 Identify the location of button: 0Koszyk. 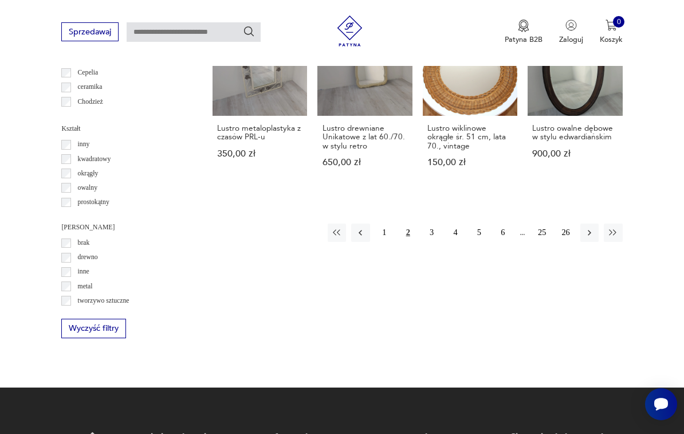
(611, 32).